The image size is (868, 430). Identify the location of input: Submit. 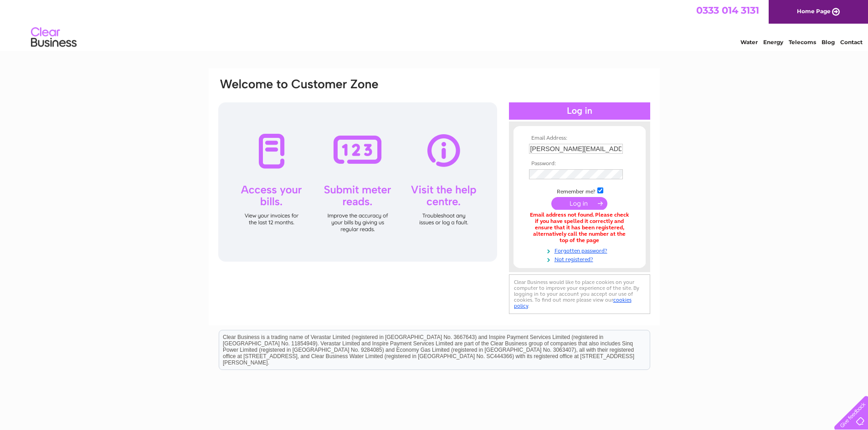
(580, 203).